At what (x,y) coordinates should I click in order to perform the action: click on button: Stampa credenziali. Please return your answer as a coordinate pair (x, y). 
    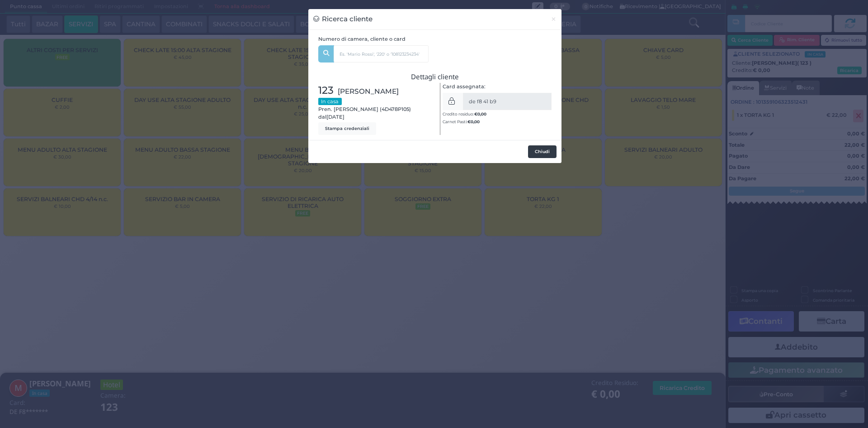
    Looking at the image, I should click on (347, 129).